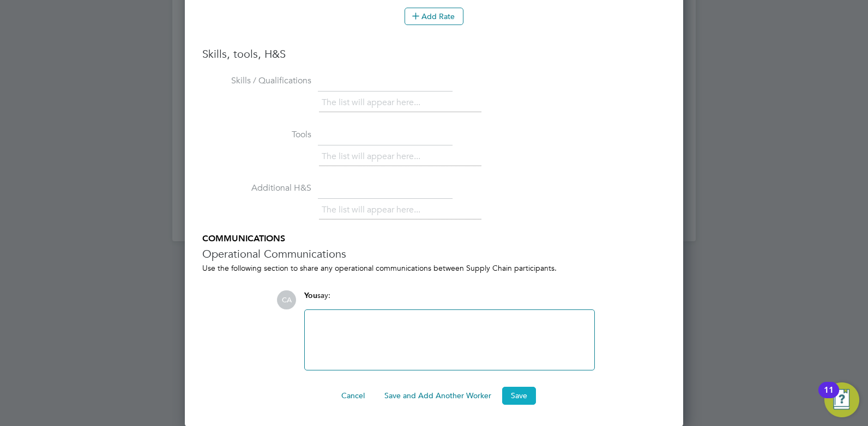 The height and width of the screenshot is (426, 868). What do you see at coordinates (434, 54) in the screenshot?
I see `h3: Skills, tools, H&S` at bounding box center [434, 54].